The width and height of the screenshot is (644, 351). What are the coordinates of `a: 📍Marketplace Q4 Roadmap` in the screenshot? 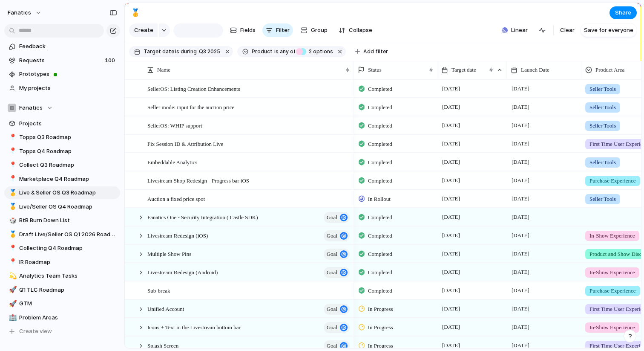 It's located at (62, 179).